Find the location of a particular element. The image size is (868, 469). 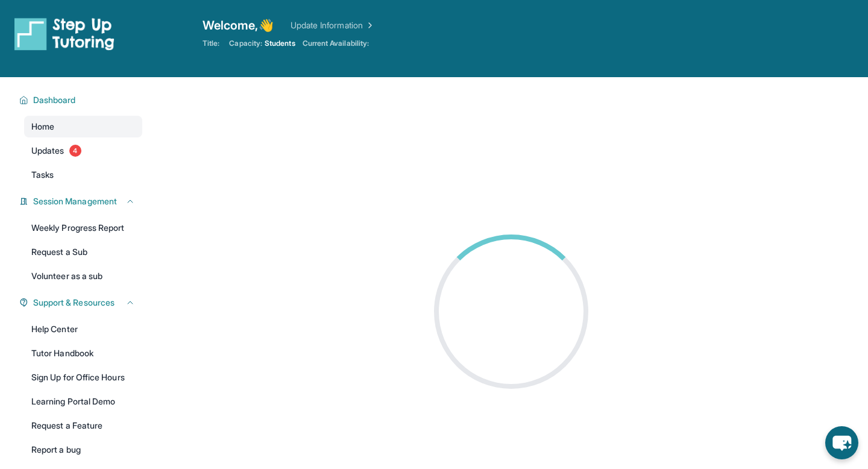

a: Home is located at coordinates (83, 127).